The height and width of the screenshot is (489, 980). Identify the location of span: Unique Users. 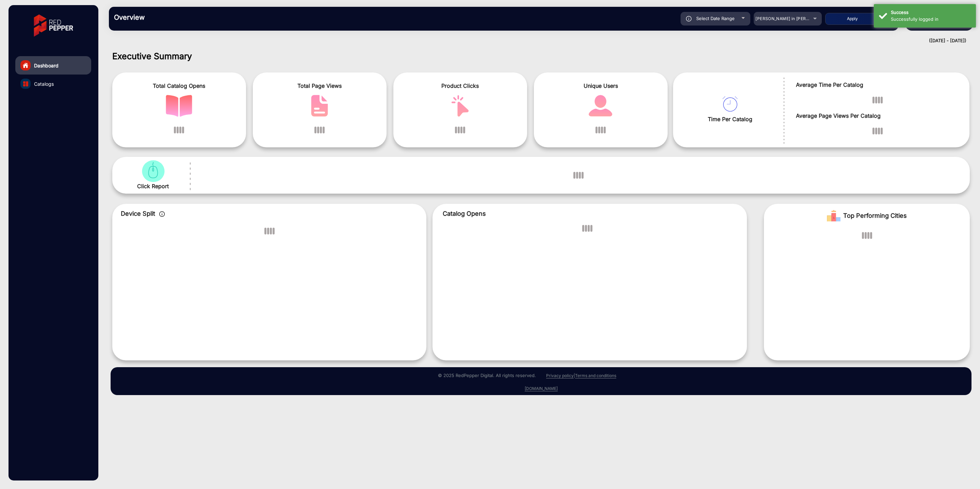
(600, 85).